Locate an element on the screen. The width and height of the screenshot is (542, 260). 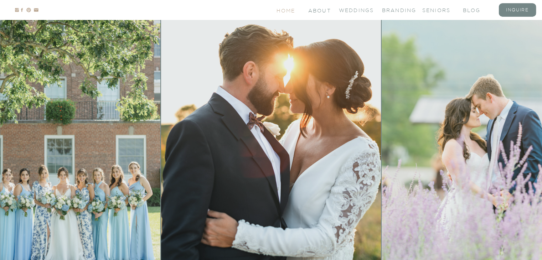
a: Home is located at coordinates (286, 10).